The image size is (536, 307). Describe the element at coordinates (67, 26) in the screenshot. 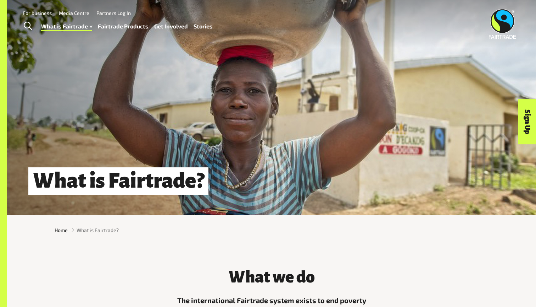

I see `a: What is Fairtrade` at that location.